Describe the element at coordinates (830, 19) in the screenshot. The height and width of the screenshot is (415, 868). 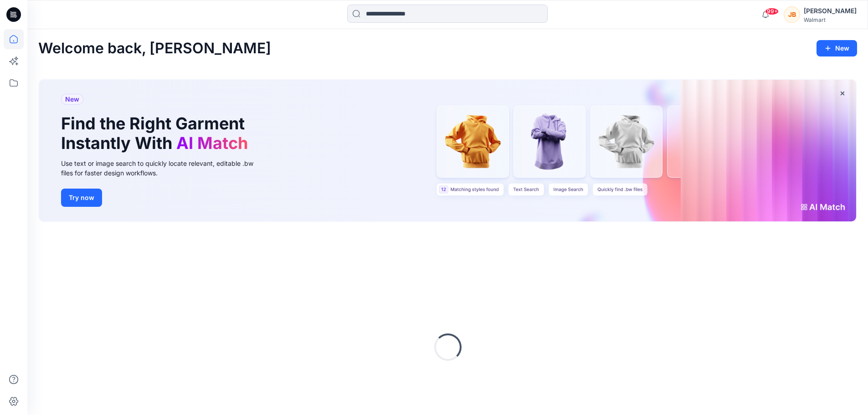
I see `div: Walmart` at that location.